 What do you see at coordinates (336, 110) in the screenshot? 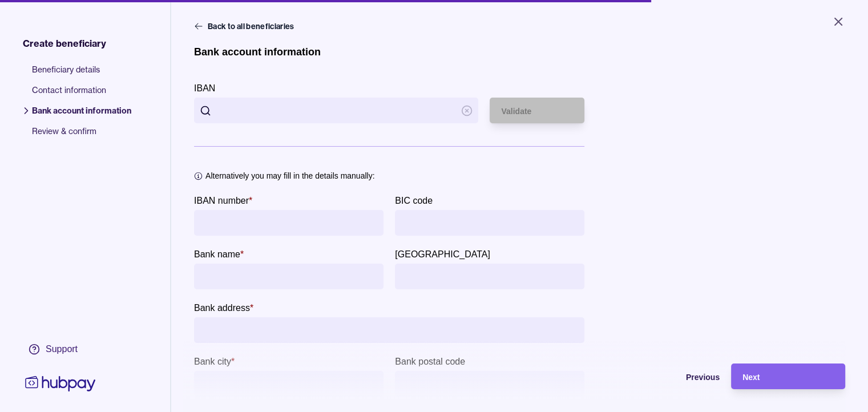
I see `input: IBAN` at bounding box center [336, 110].